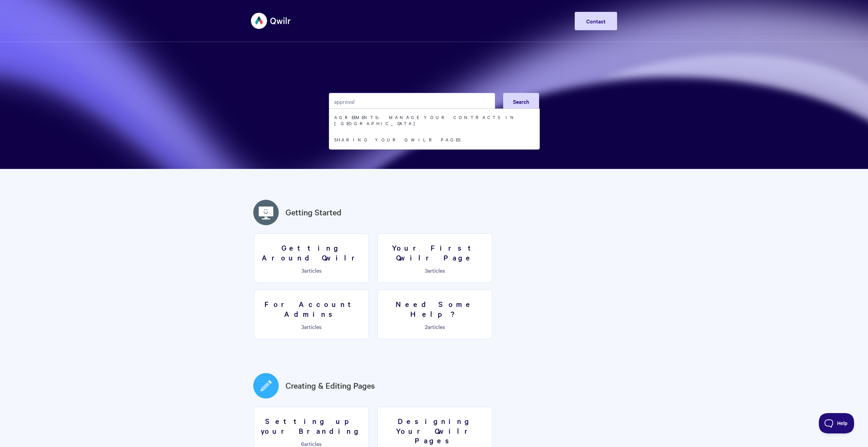 The image size is (868, 447). What do you see at coordinates (311, 252) in the screenshot?
I see `h3: Getting Around Qwilr` at bounding box center [311, 252].